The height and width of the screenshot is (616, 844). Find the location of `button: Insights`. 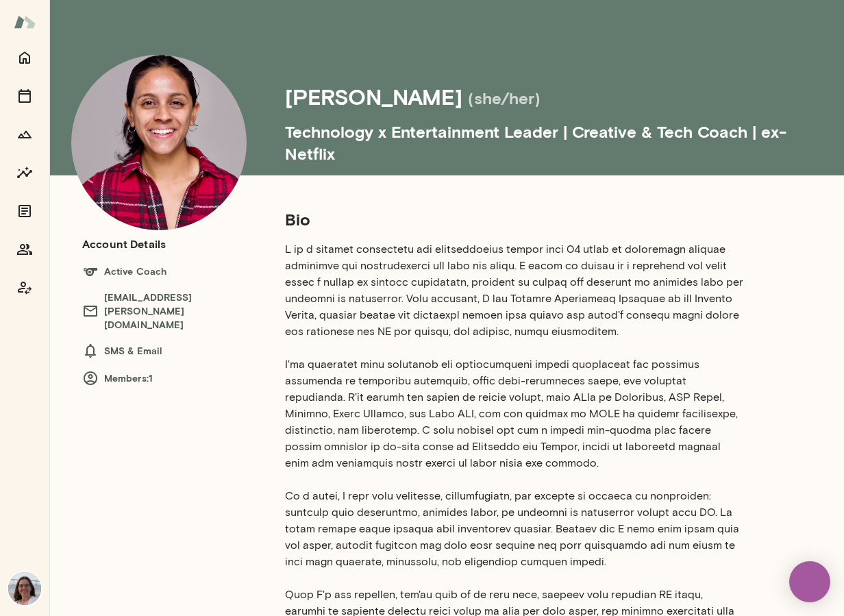

button: Insights is located at coordinates (25, 173).